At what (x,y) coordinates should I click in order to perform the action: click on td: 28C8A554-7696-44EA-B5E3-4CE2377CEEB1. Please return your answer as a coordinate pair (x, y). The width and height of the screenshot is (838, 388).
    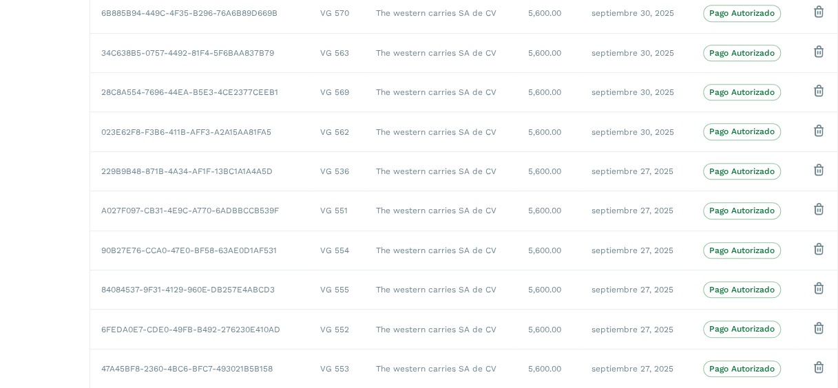
    Looking at the image, I should click on (200, 92).